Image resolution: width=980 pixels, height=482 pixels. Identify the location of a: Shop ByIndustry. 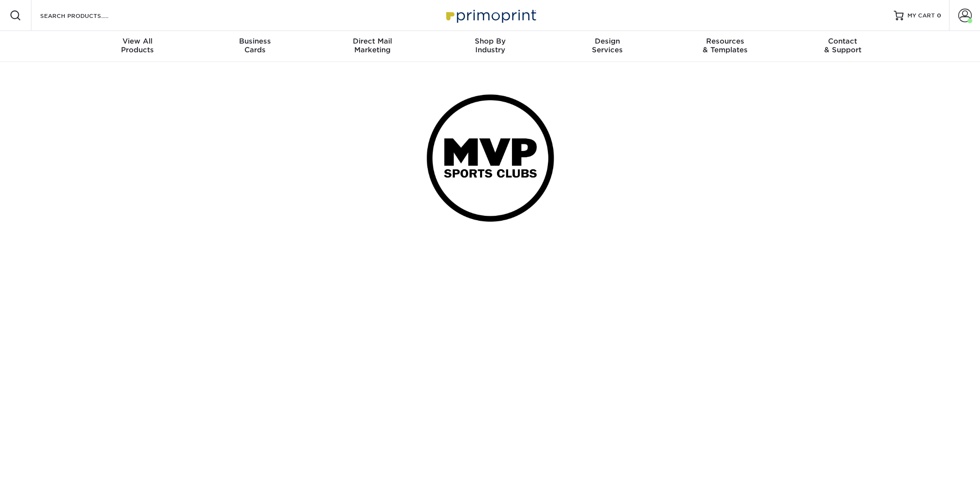
(490, 46).